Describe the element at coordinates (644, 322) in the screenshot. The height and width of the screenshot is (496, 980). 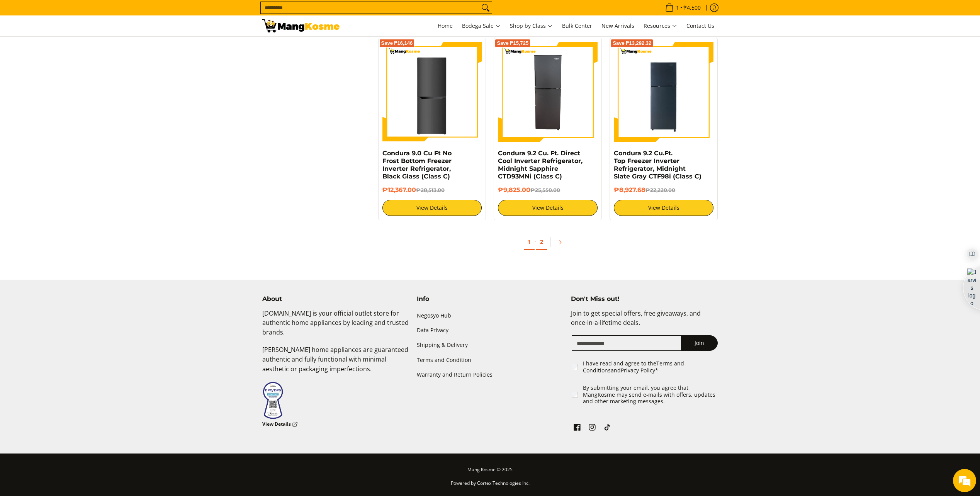
I see `p: Join to get special offers, free giveaways, and once-in-a-lifetime deals.` at that location.